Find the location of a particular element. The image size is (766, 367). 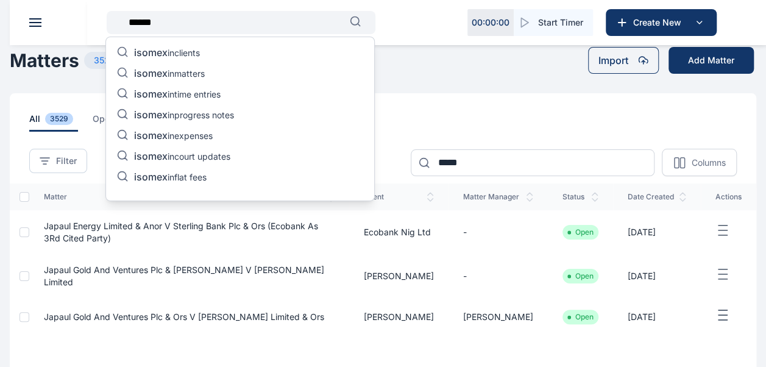

p: Columns is located at coordinates (708, 163).